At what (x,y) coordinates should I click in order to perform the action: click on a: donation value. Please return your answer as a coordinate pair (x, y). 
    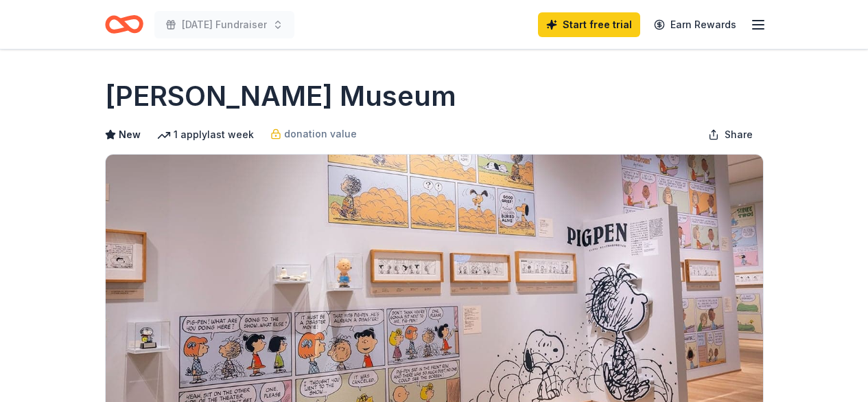
    Looking at the image, I should click on (314, 134).